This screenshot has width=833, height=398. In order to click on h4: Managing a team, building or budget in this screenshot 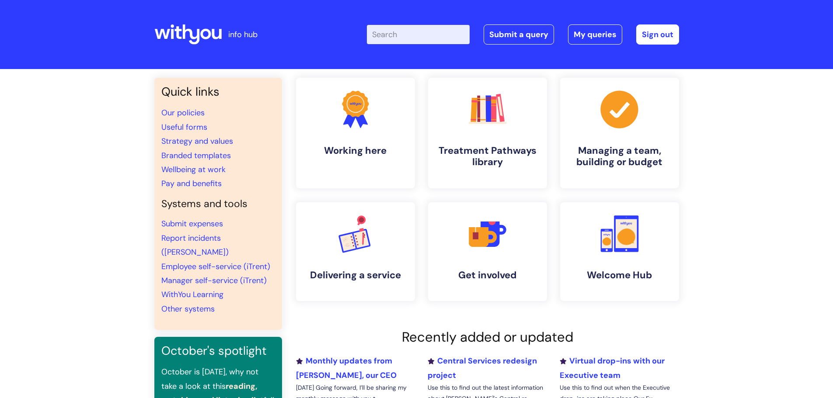, I will do `click(620, 157)`.